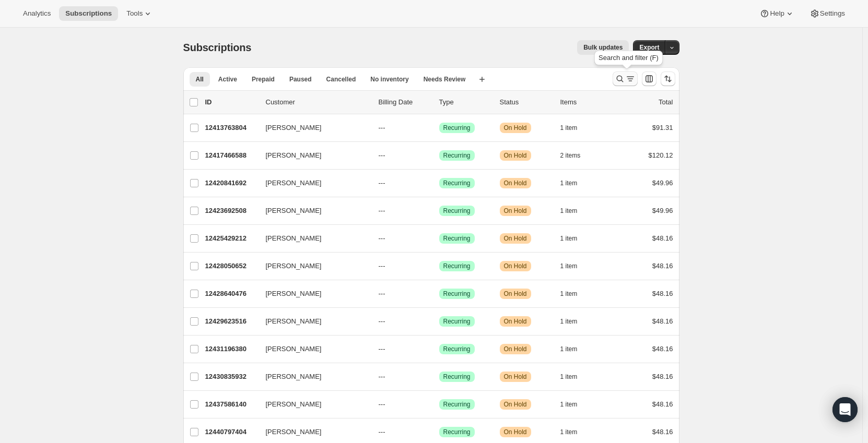 This screenshot has width=868, height=443. Describe the element at coordinates (603, 48) in the screenshot. I see `span: Bulk updates` at that location.